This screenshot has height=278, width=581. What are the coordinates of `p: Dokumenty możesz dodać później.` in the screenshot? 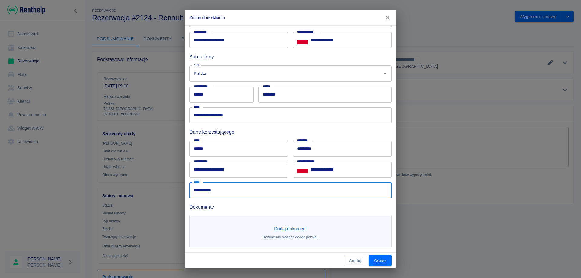 It's located at (290, 237).